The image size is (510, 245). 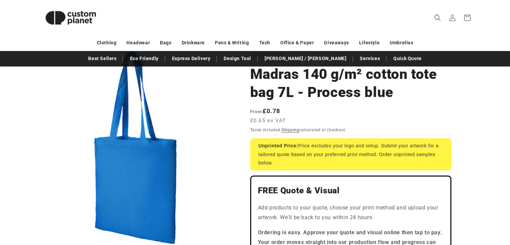 I want to click on a: Giveaways, so click(x=336, y=43).